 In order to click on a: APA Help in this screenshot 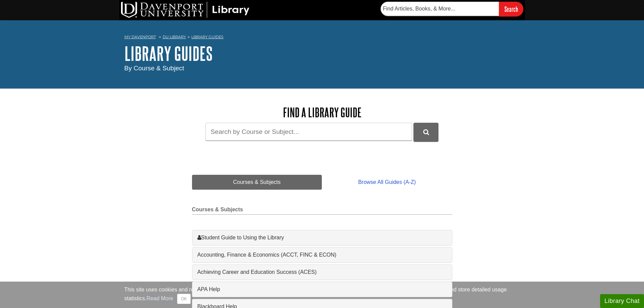, I will do `click(322, 289)`.